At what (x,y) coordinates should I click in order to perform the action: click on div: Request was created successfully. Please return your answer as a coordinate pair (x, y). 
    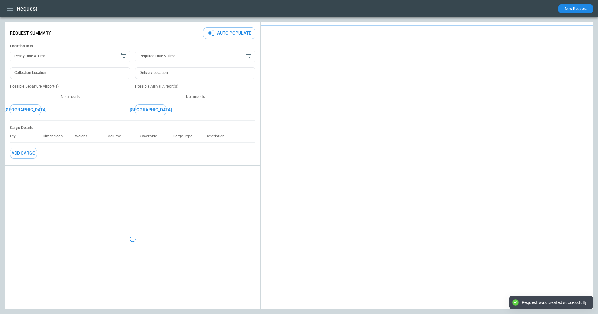
    Looking at the image, I should click on (554, 302).